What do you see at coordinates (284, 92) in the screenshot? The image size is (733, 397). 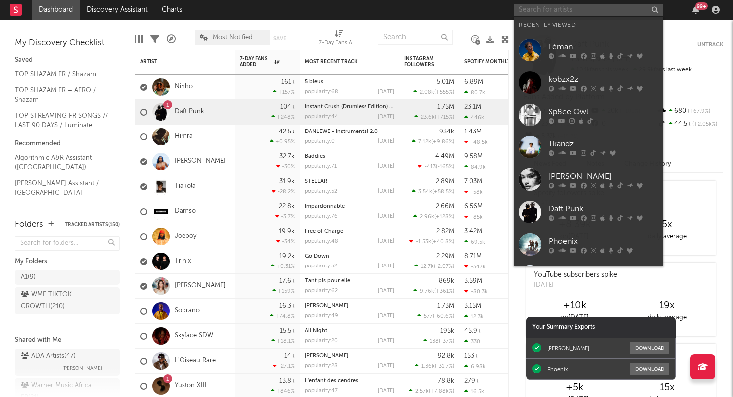 I see `div: +157 %` at bounding box center [284, 92].